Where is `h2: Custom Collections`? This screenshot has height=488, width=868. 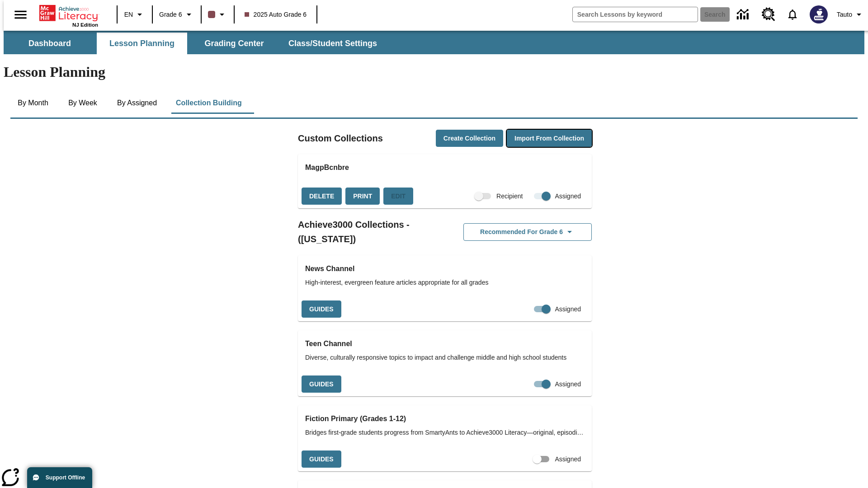 h2: Custom Collections is located at coordinates (340, 138).